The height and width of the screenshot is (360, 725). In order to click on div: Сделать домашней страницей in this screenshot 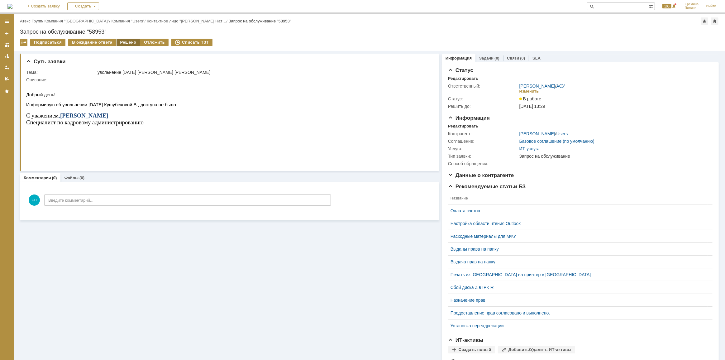, I will do `click(715, 21)`.